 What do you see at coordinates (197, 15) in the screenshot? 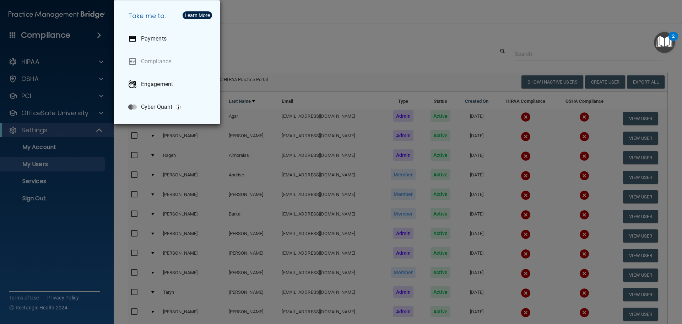
I see `button: Learn More` at bounding box center [197, 15].